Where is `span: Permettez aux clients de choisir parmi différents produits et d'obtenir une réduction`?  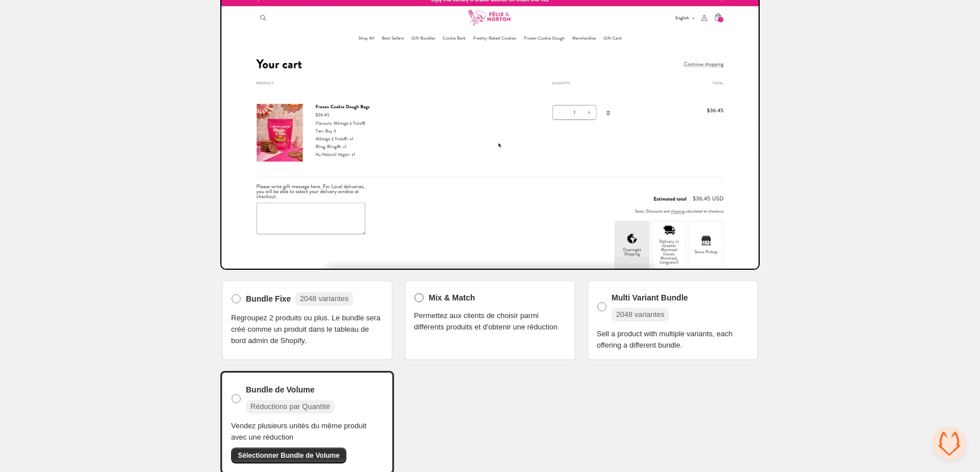 span: Permettez aux clients de choisir parmi différents produits et d'obtenir une réduction is located at coordinates (490, 322).